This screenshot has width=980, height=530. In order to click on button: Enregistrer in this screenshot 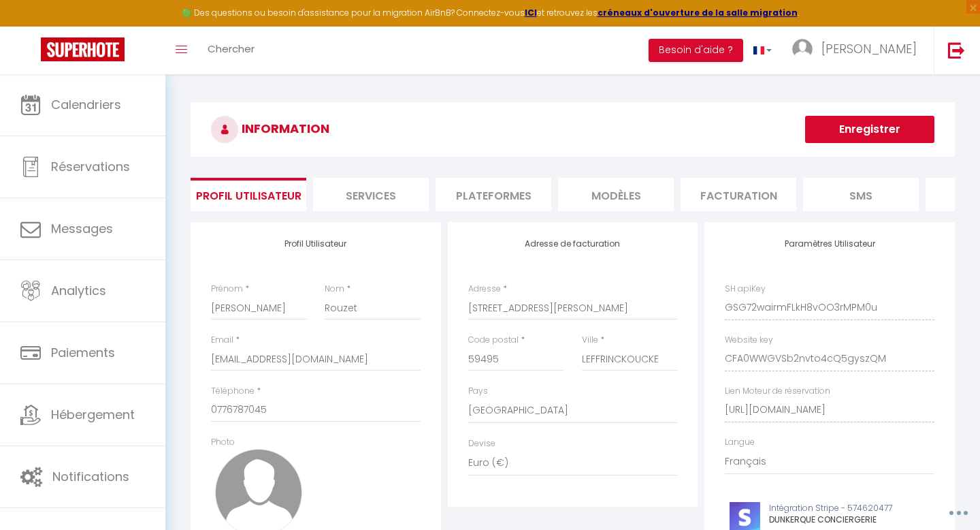, I will do `click(870, 129)`.